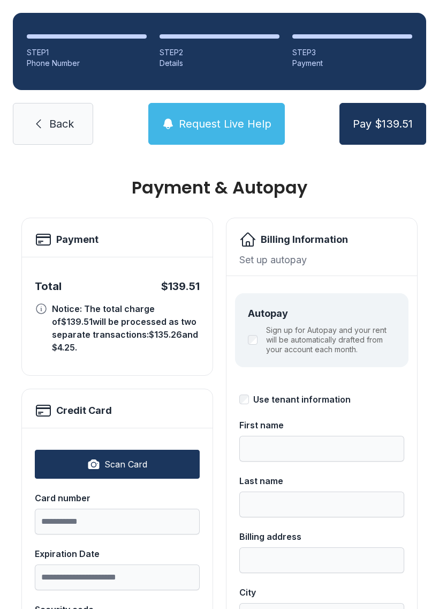 The image size is (439, 609). What do you see at coordinates (87, 53) in the screenshot?
I see `div: STEP 1` at bounding box center [87, 53].